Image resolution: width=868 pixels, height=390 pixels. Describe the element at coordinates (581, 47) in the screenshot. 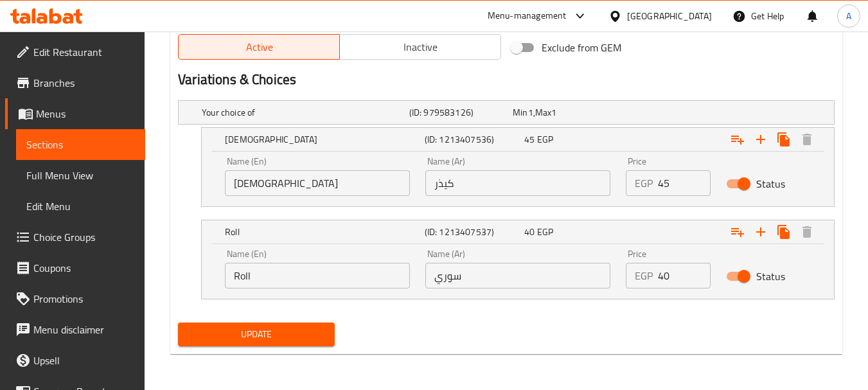

I see `span: Exclude from GEM` at that location.